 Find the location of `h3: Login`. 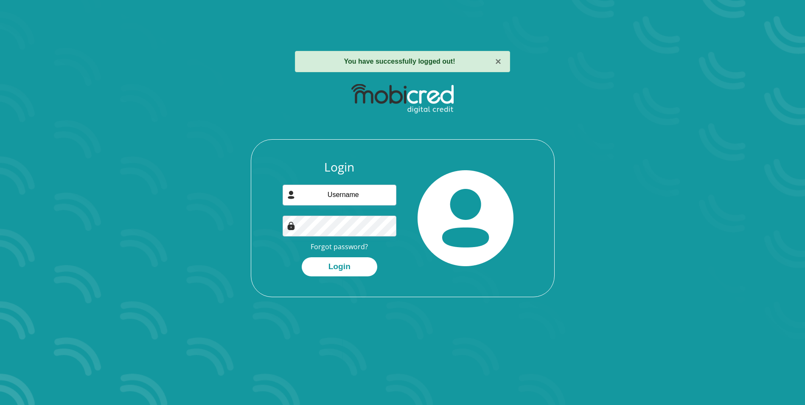

h3: Login is located at coordinates (340, 167).